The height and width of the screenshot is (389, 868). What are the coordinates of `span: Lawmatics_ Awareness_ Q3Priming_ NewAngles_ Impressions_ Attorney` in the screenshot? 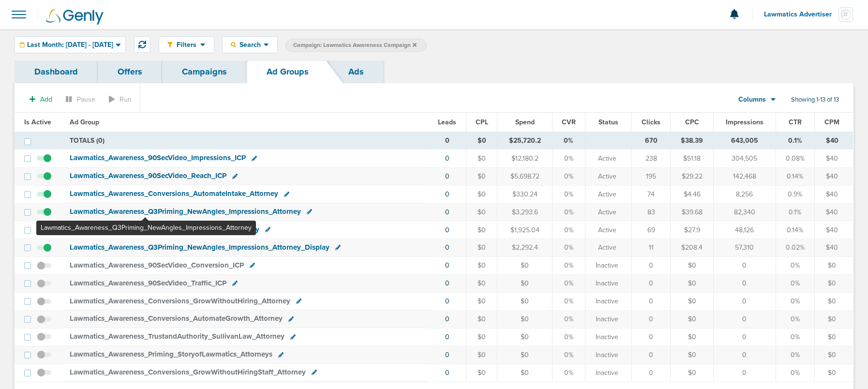 It's located at (185, 211).